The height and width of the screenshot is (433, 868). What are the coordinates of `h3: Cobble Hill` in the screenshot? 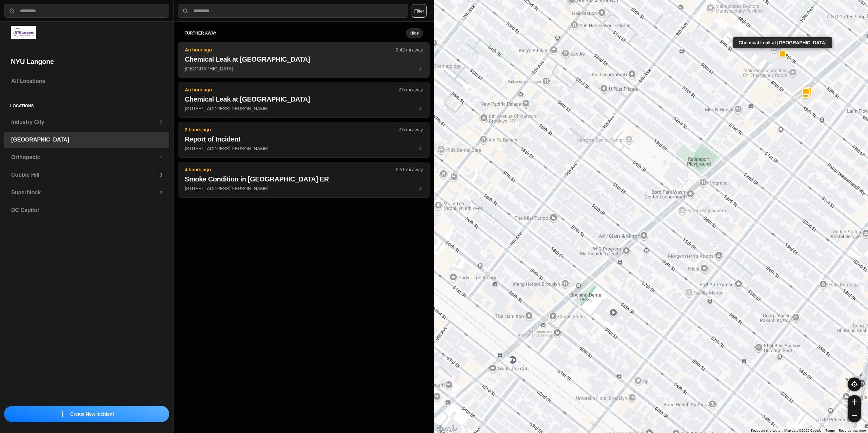 It's located at (85, 175).